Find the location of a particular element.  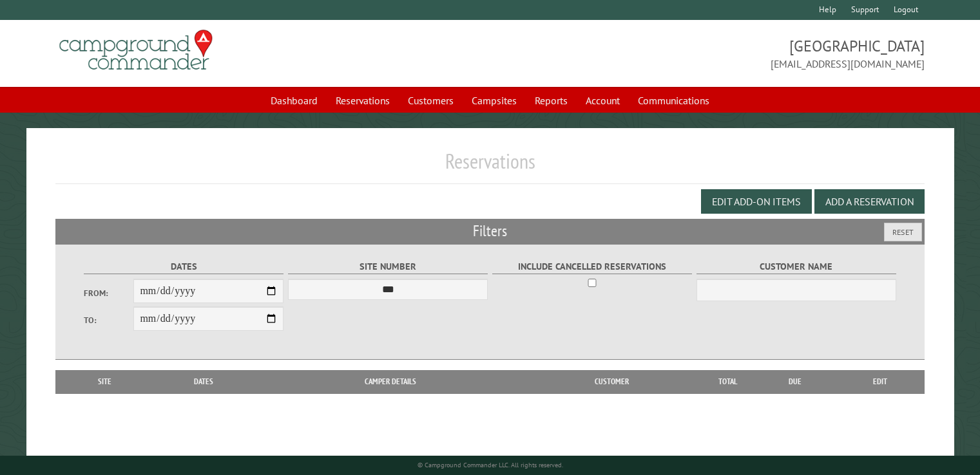

a: Customers is located at coordinates (430, 100).